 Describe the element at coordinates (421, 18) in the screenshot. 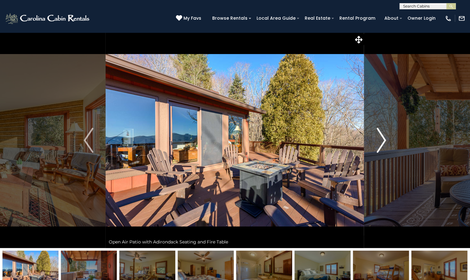

I see `a: Owner Login` at that location.